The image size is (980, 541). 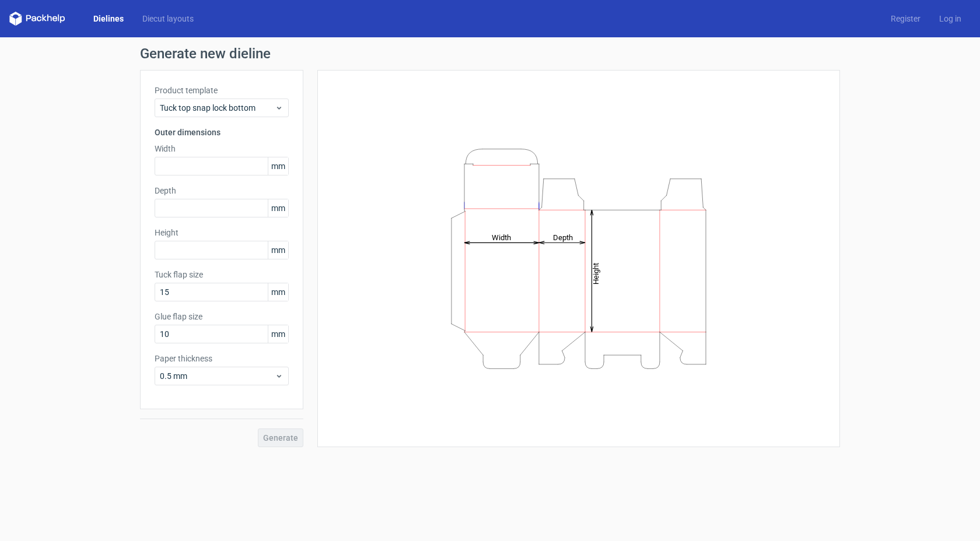 What do you see at coordinates (168, 19) in the screenshot?
I see `a: Diecut layouts` at bounding box center [168, 19].